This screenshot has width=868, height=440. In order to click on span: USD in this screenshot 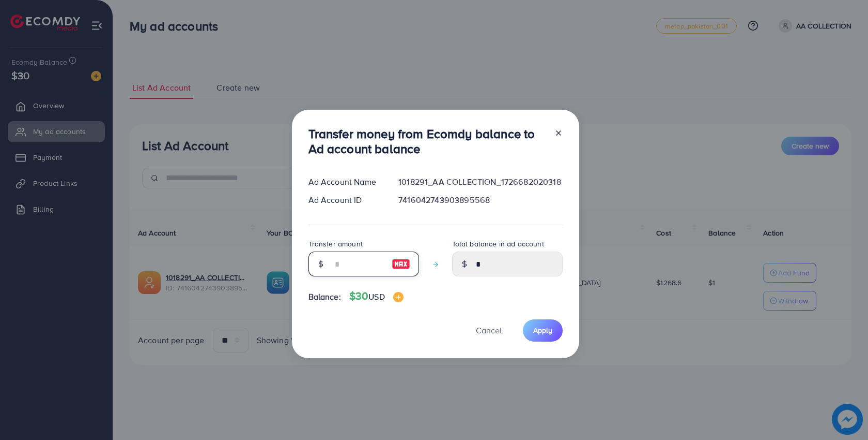, I will do `click(376, 297)`.